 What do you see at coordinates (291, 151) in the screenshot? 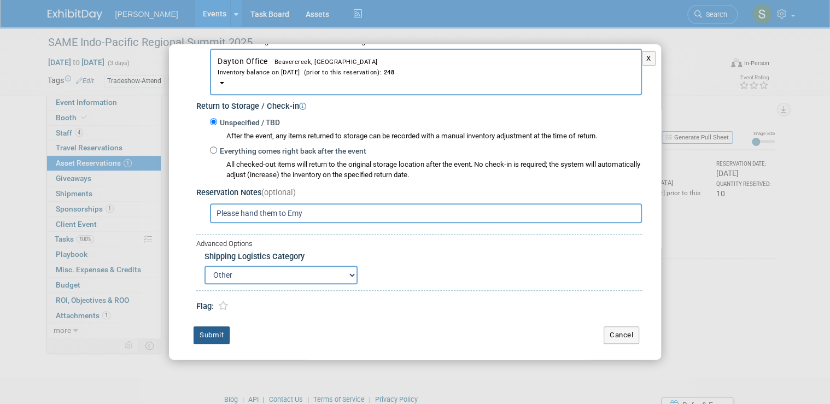
I see `label: Everything comes right back after the event` at bounding box center [291, 151].